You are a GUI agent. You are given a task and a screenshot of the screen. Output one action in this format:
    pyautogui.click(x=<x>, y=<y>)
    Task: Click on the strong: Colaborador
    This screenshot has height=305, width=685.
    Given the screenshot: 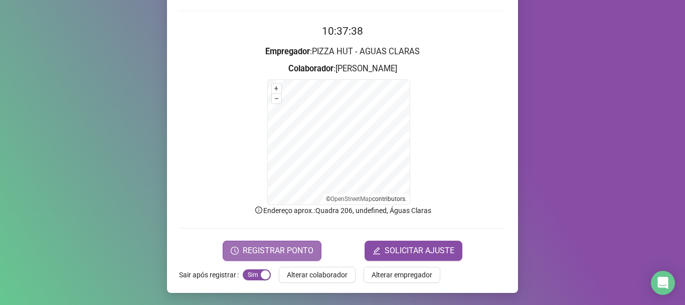 What is the action you would take?
    pyautogui.click(x=311, y=68)
    